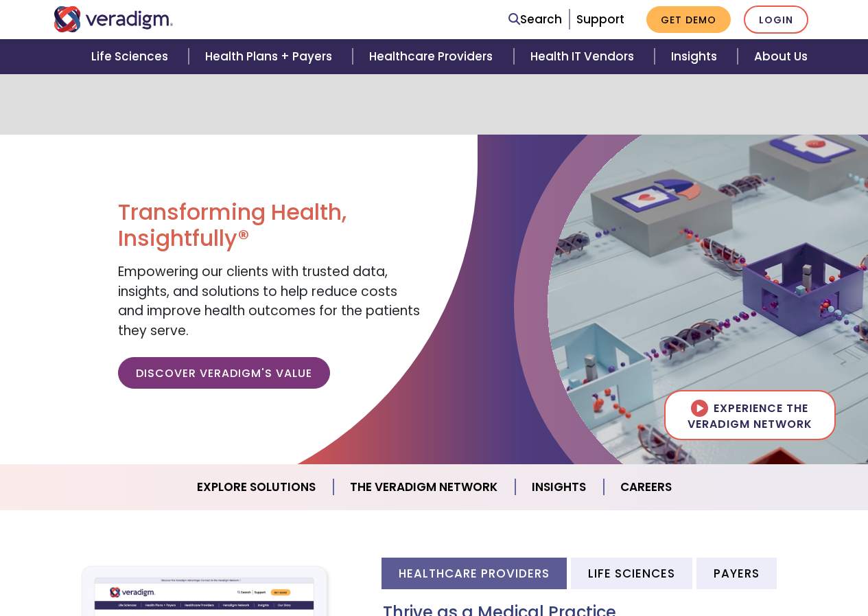 Image resolution: width=868 pixels, height=616 pixels. Describe the element at coordinates (601, 19) in the screenshot. I see `a: Support` at that location.